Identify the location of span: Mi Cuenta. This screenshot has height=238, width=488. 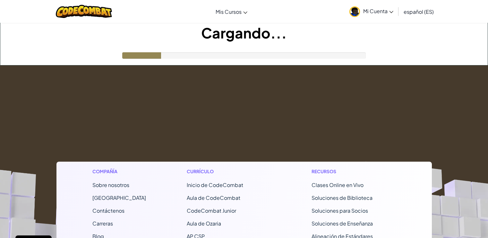
(379, 11).